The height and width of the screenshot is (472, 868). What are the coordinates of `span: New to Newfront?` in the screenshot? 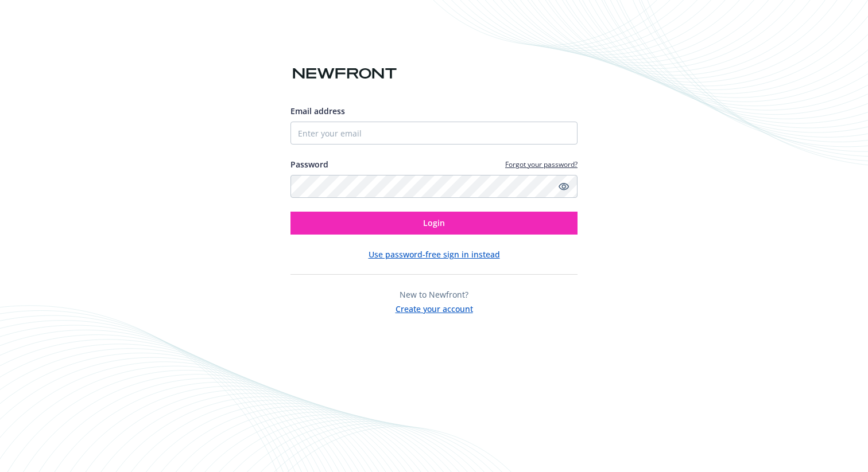 It's located at (434, 294).